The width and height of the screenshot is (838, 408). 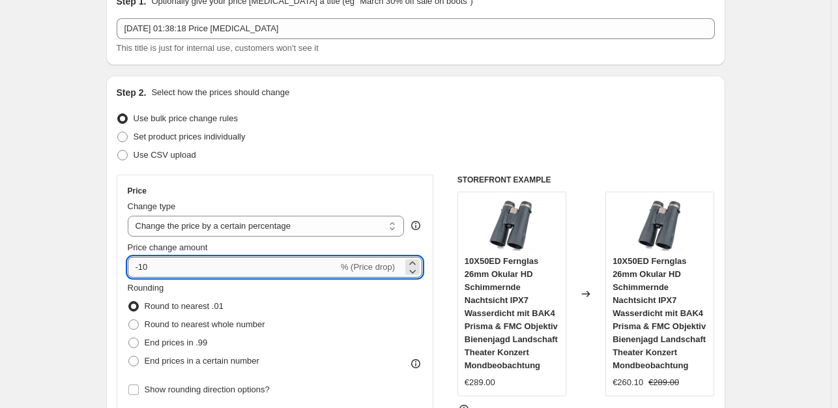 What do you see at coordinates (202, 360) in the screenshot?
I see `span: End prices in a certain number` at bounding box center [202, 360].